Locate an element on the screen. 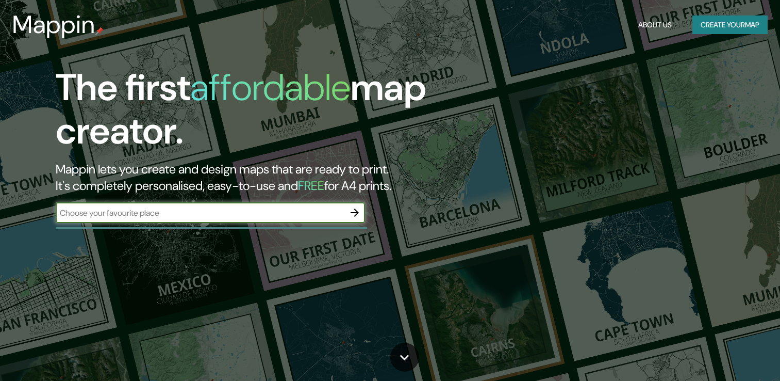 The width and height of the screenshot is (780, 381). img: mappin-pin is located at coordinates (100, 31).